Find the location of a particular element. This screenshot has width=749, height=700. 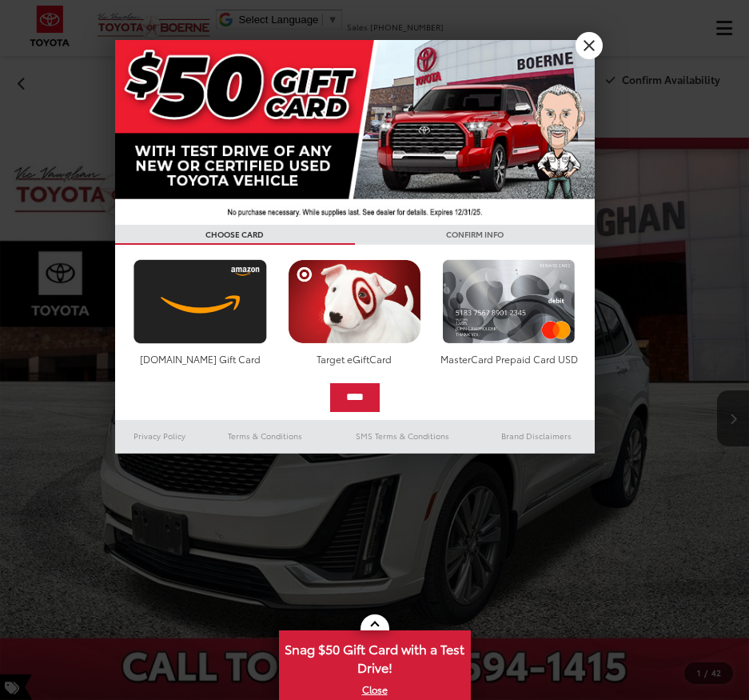

h3: CONFIRM INFO is located at coordinates (475, 234).